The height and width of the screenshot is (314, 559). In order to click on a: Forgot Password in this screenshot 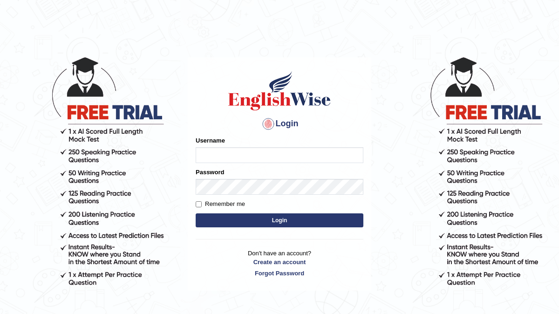, I will do `click(279, 273)`.